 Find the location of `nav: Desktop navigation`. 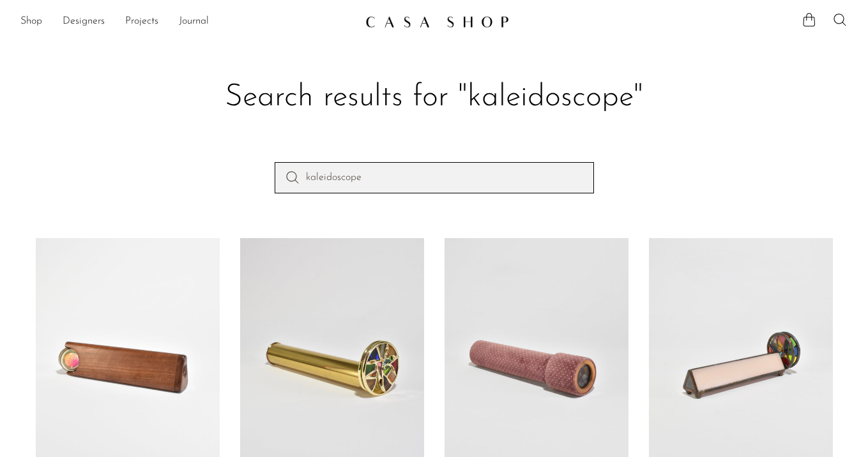

nav: Desktop navigation is located at coordinates (188, 22).